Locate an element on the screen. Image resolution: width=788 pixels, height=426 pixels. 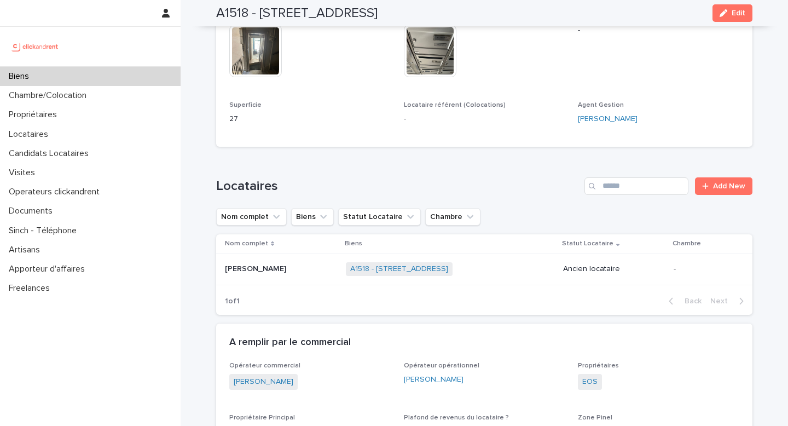
span: Opérateur opérationnel is located at coordinates (442, 366).